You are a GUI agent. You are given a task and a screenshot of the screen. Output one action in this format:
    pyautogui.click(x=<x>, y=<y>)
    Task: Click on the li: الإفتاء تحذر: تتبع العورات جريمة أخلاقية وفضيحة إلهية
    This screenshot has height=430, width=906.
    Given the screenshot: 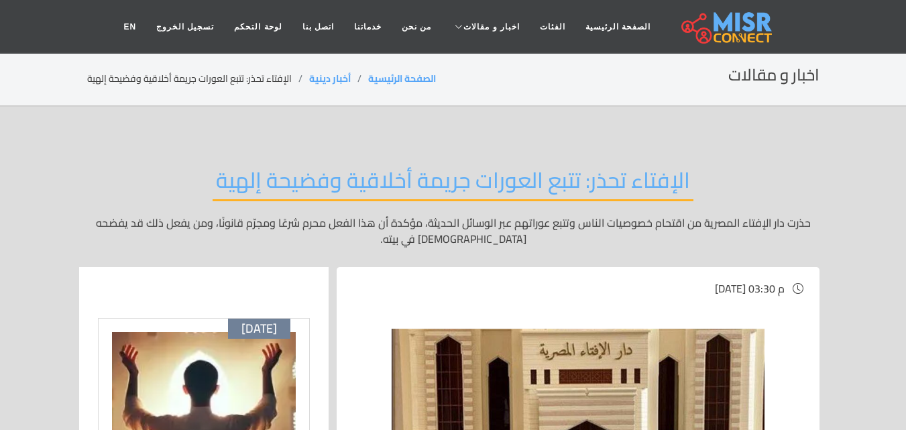 What is the action you would take?
    pyautogui.click(x=198, y=78)
    